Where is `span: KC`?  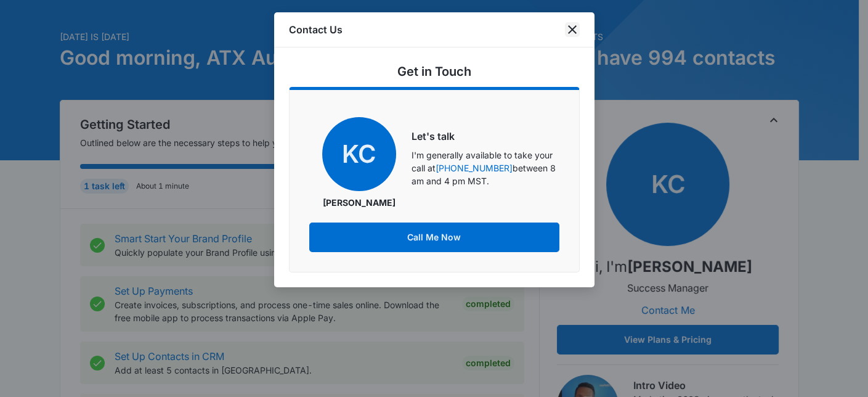 span: KC is located at coordinates (359, 154).